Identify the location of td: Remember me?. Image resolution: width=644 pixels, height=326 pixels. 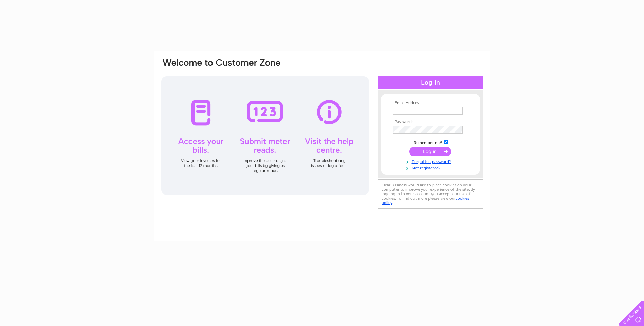
(431, 142).